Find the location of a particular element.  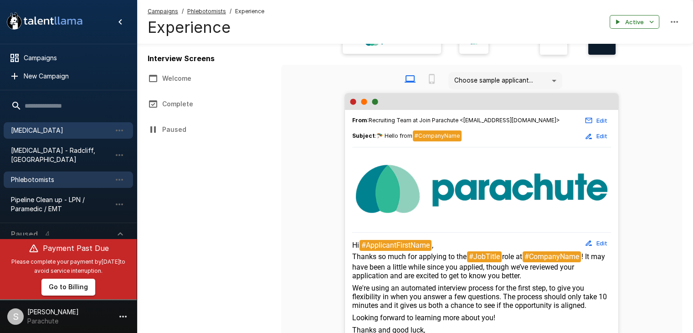

span: #JobTitle is located at coordinates (485, 257).